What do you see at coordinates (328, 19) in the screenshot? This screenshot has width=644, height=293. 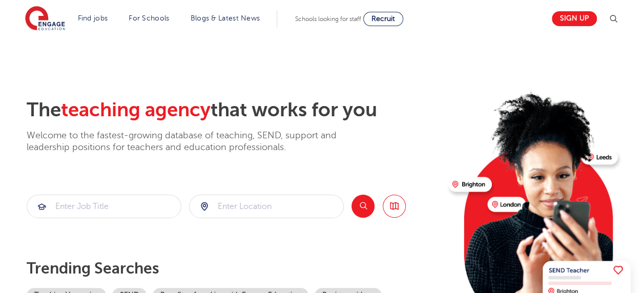 I see `span: Schools looking for staff` at bounding box center [328, 19].